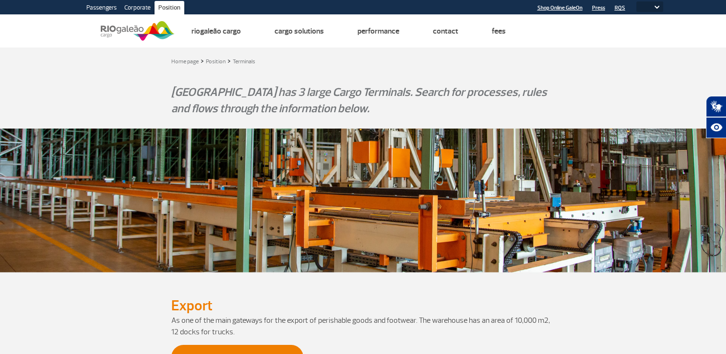 The image size is (726, 354). What do you see at coordinates (598, 8) in the screenshot?
I see `a: Press` at bounding box center [598, 8].